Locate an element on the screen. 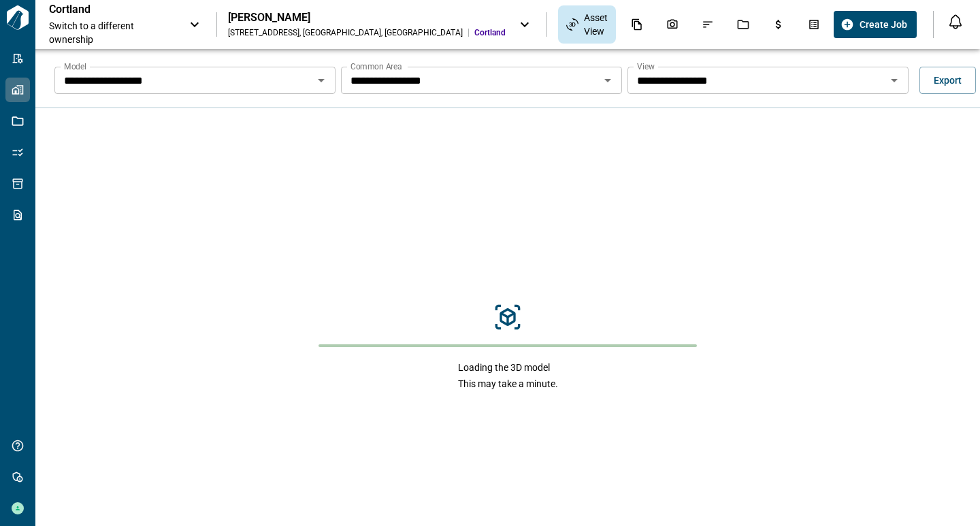 The image size is (980, 526). div: Jobs is located at coordinates (743, 25).